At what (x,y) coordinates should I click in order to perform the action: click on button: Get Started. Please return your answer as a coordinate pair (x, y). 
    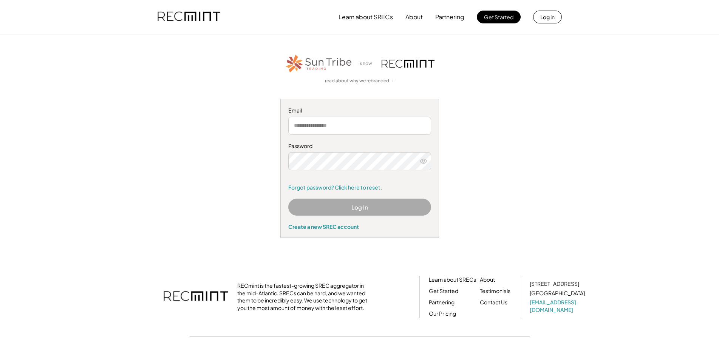
    Looking at the image, I should click on (499, 17).